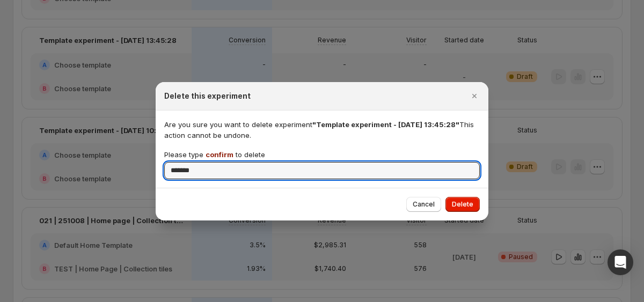  What do you see at coordinates (322, 130) in the screenshot?
I see `p: Are you sure you want to delete experiment This action cannot be undone.` at bounding box center [322, 130].